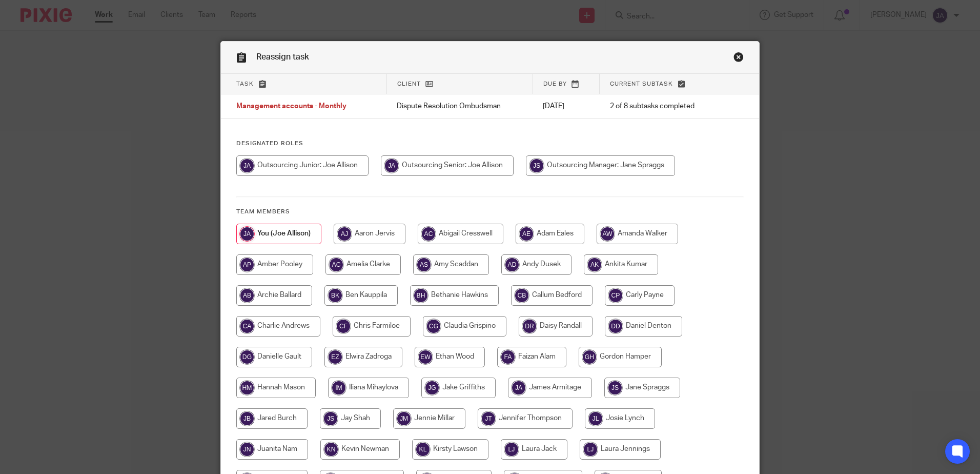  I want to click on span: Task, so click(245, 83).